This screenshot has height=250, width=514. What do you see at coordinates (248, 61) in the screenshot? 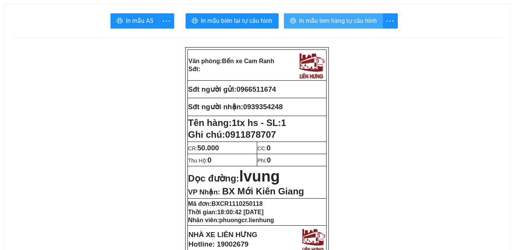
I see `span: Bến xe Cam Ranh` at bounding box center [248, 61].